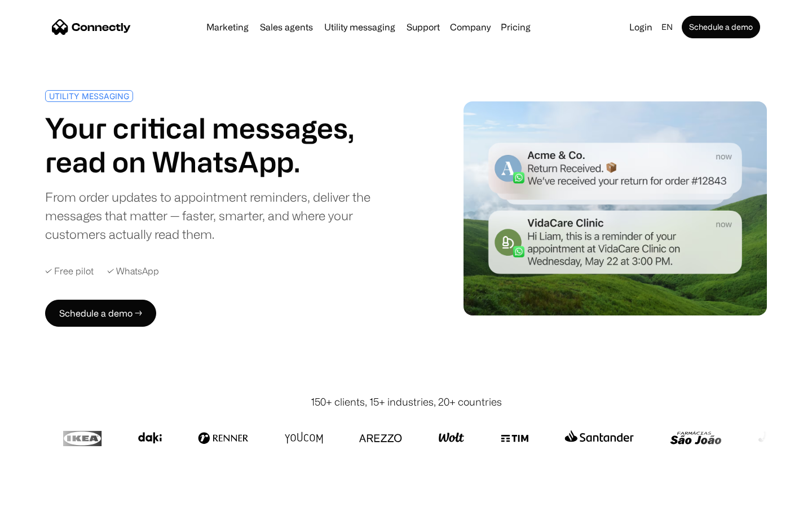 The width and height of the screenshot is (812, 507). What do you see at coordinates (39, 495) in the screenshot?
I see `aside: Language selected: English` at bounding box center [39, 495].